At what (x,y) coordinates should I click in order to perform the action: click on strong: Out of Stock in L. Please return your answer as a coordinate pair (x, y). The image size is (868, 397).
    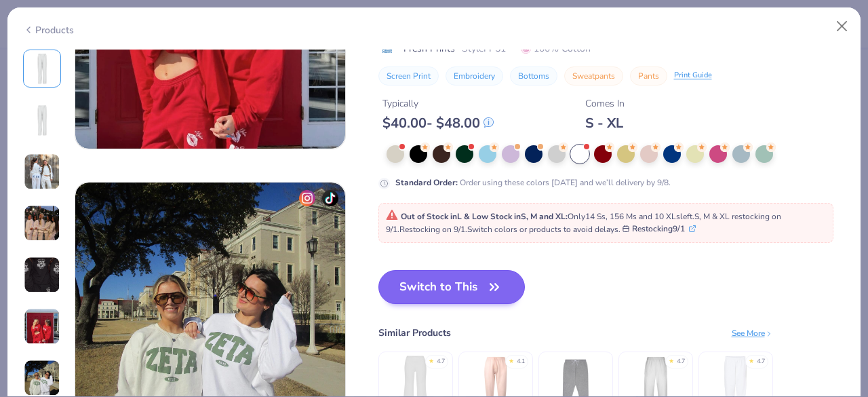
    Looking at the image, I should click on (432, 216).